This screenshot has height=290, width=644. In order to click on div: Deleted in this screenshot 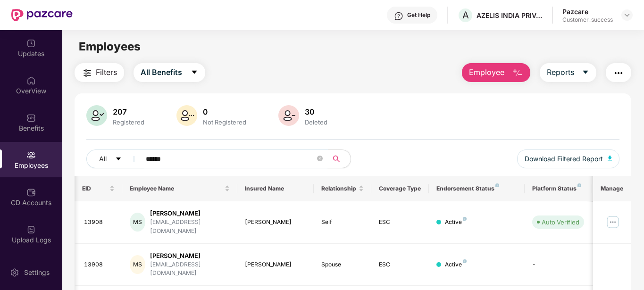, I will do `click(316, 122)`.